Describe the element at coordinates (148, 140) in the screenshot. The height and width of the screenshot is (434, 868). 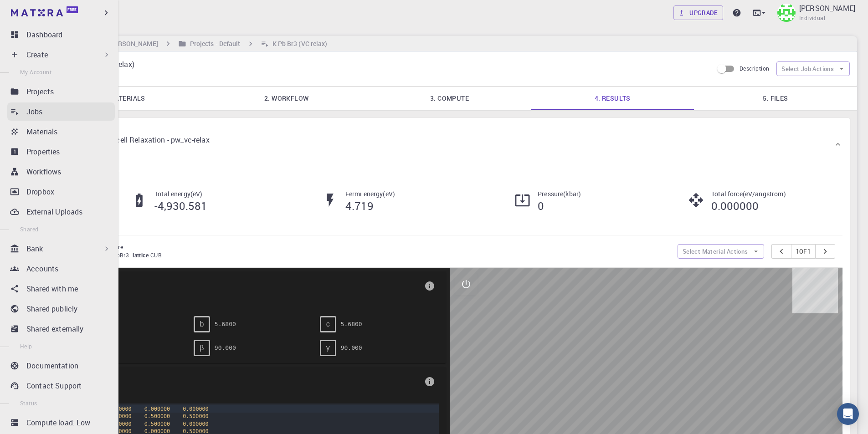
I see `p: Variable-cell Relaxation - pw_vc-relax` at that location.